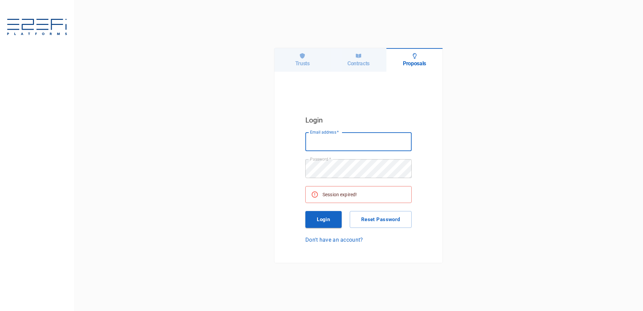 The height and width of the screenshot is (311, 643). I want to click on h6: Contracts, so click(359, 63).